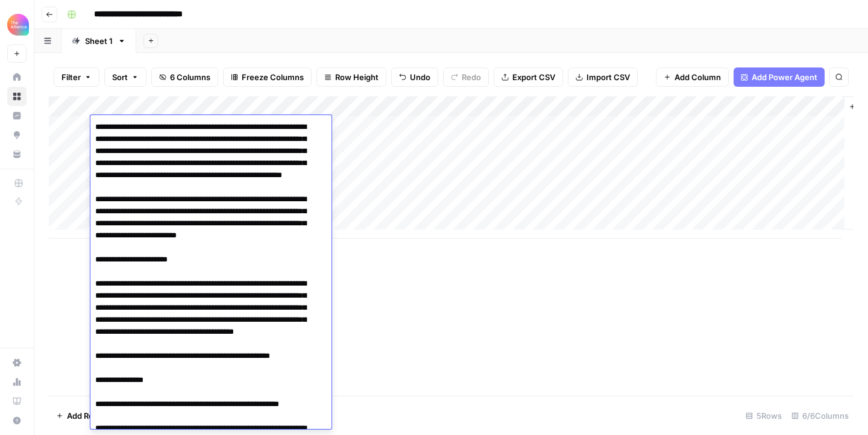 The image size is (868, 435). I want to click on a: Opportunities, so click(17, 135).